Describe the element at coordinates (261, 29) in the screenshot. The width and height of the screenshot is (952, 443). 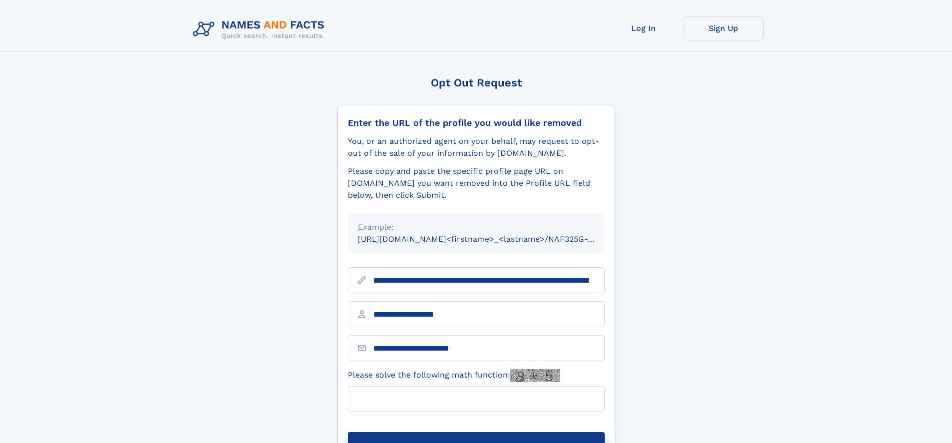
I see `img: Logo Names and Facts` at that location.